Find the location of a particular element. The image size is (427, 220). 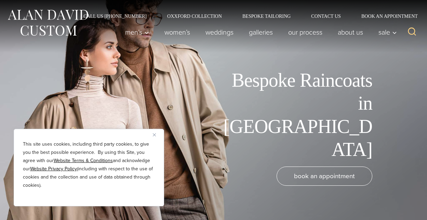

a: Galleries is located at coordinates (261, 32).